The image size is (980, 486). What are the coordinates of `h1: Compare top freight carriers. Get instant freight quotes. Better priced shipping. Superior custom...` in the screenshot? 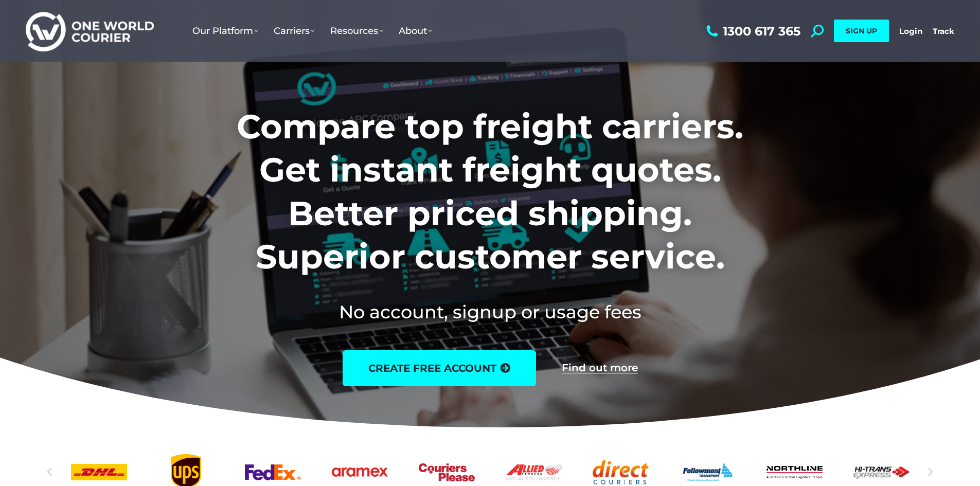 It's located at (490, 192).